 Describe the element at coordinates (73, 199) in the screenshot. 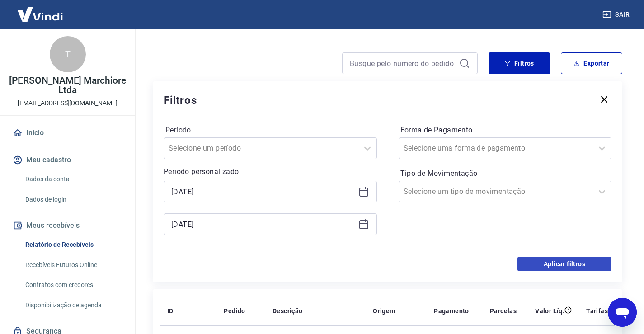

I see `a: Dados de login` at that location.